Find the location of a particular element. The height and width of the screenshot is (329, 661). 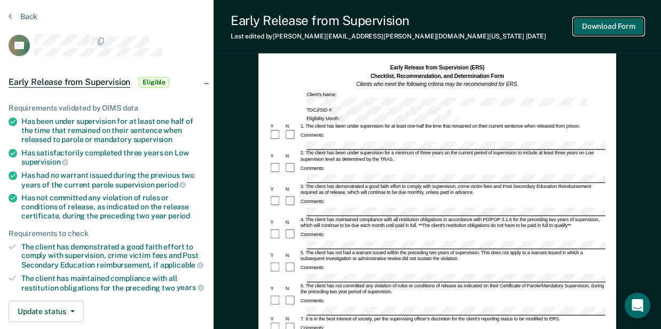

span: Early Release from Supervision is located at coordinates (69, 82).